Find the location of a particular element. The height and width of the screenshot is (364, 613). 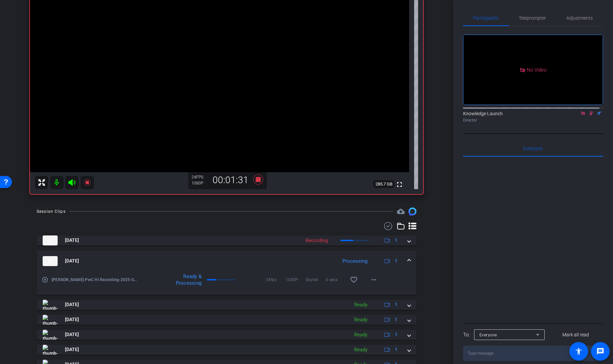

img: Session clips is located at coordinates (413, 212).